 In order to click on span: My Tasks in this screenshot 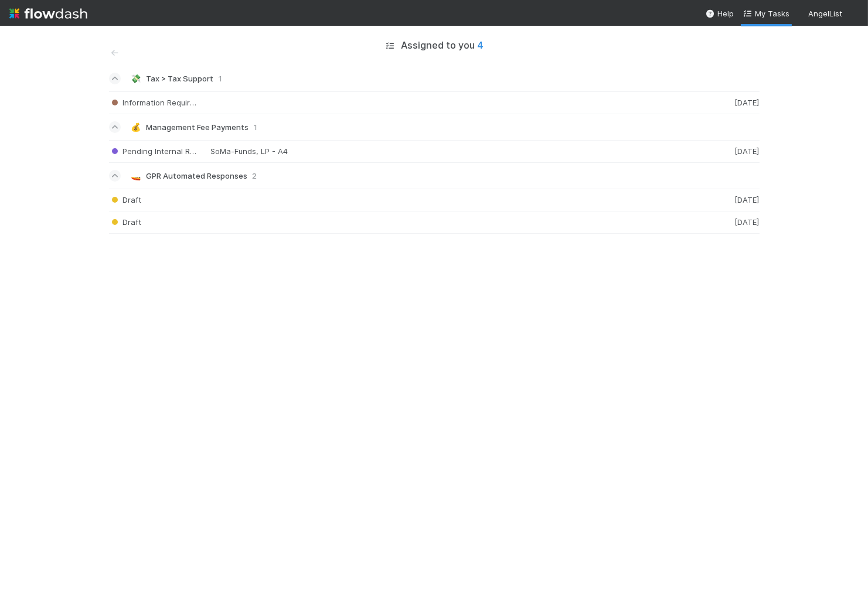, I will do `click(766, 13)`.